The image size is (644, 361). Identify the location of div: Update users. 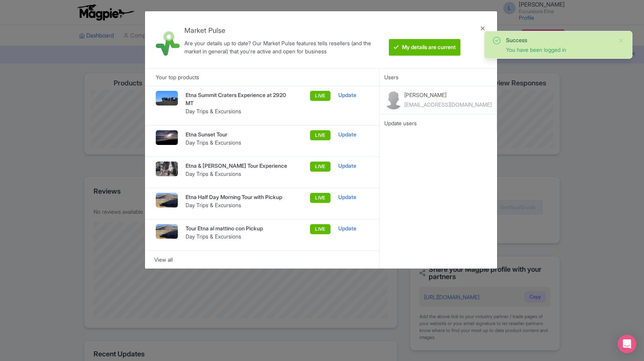
(438, 123).